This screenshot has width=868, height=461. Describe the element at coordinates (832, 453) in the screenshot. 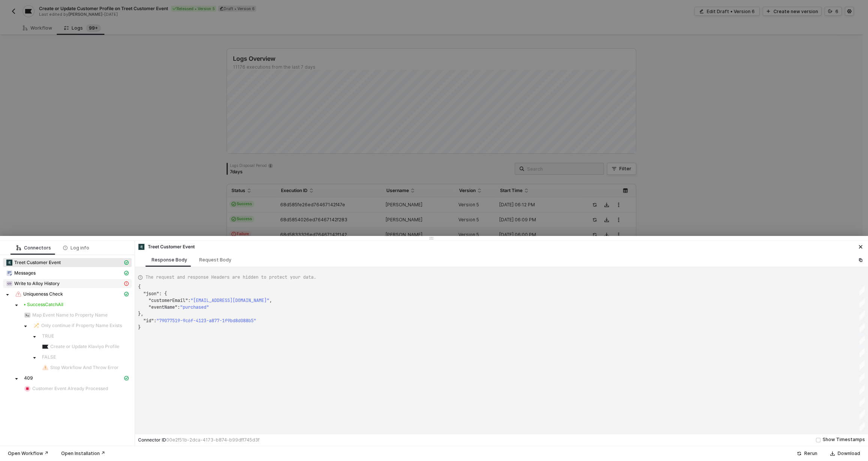

I see `span: icon-download` at that location.